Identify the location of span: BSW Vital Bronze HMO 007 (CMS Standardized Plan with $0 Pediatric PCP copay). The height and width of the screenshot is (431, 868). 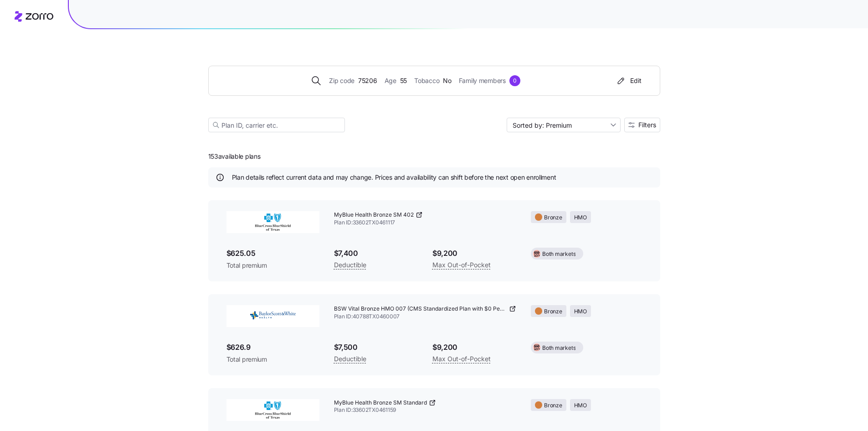
(421, 309).